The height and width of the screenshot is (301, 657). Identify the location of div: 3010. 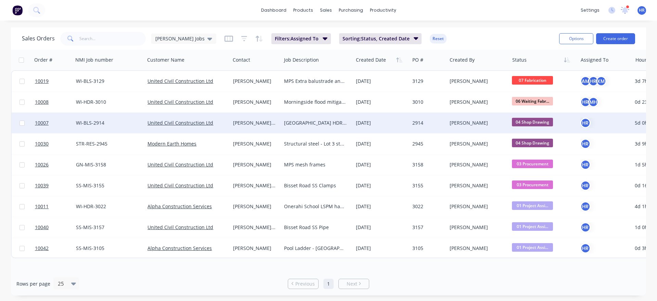
(428, 102).